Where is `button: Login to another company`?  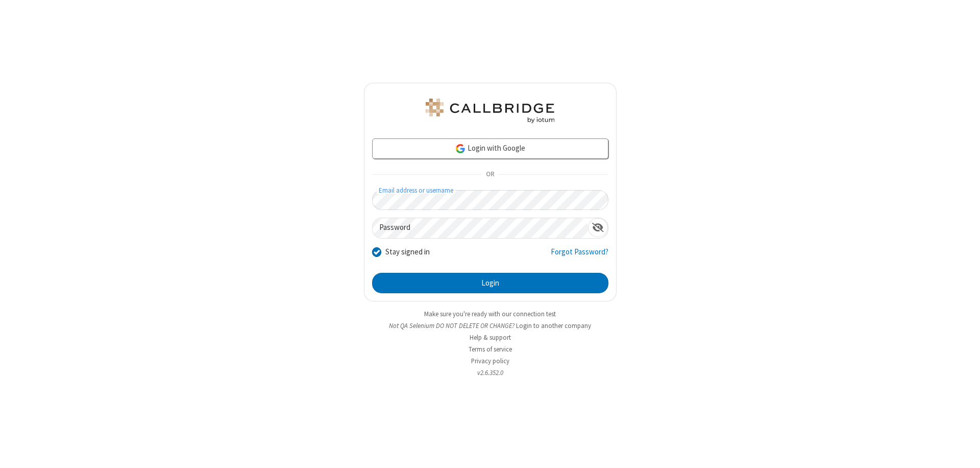 button: Login to another company is located at coordinates (554, 325).